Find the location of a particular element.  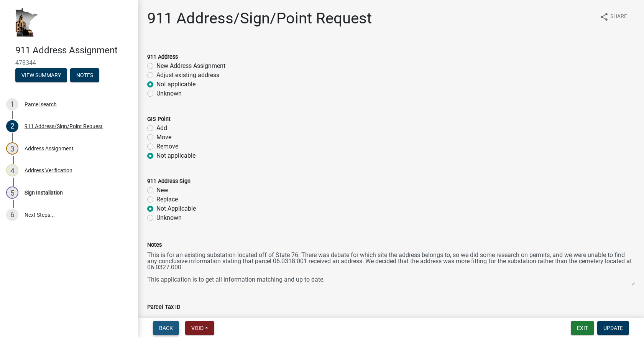

wm-modal-confirm: Summary is located at coordinates (41, 76).